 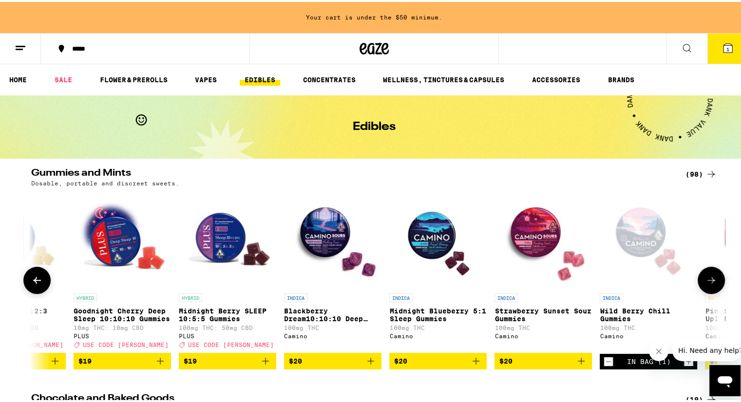 What do you see at coordinates (38, 11) in the screenshot?
I see `span: Hi. Need any help?` at bounding box center [38, 11].